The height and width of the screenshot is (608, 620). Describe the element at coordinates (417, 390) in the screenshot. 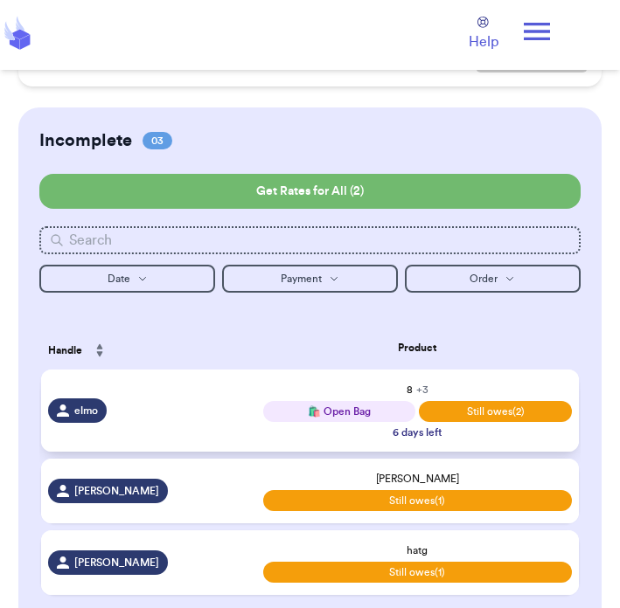

I see `span: 8` at that location.